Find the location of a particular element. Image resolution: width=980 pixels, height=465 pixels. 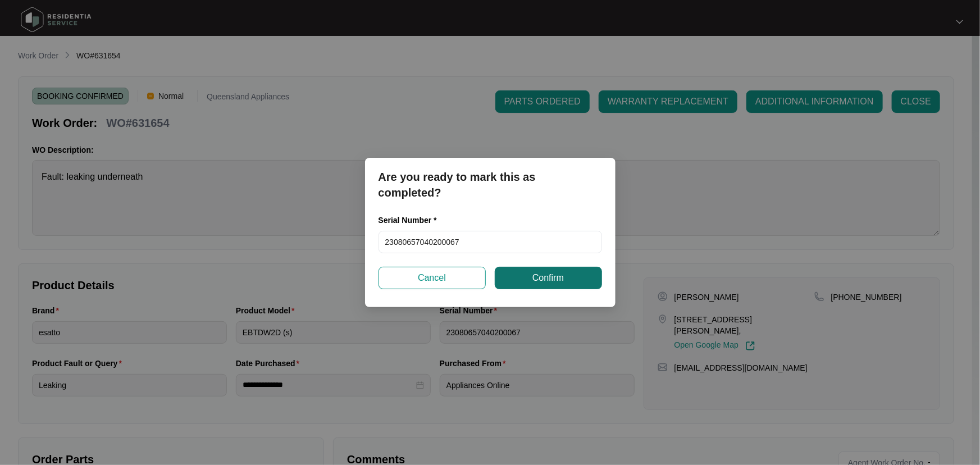

button: Cancel is located at coordinates (432, 278).